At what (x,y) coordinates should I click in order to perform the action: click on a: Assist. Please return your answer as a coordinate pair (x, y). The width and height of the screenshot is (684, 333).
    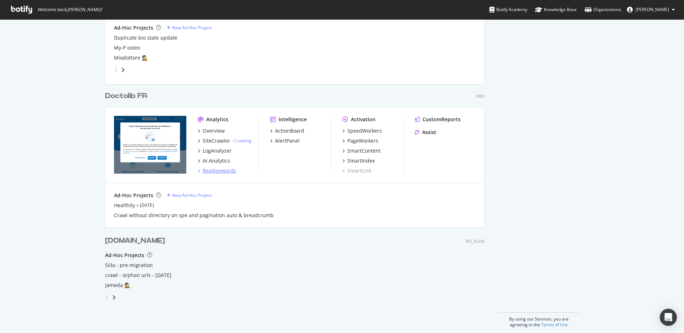
    Looking at the image, I should click on (425, 132).